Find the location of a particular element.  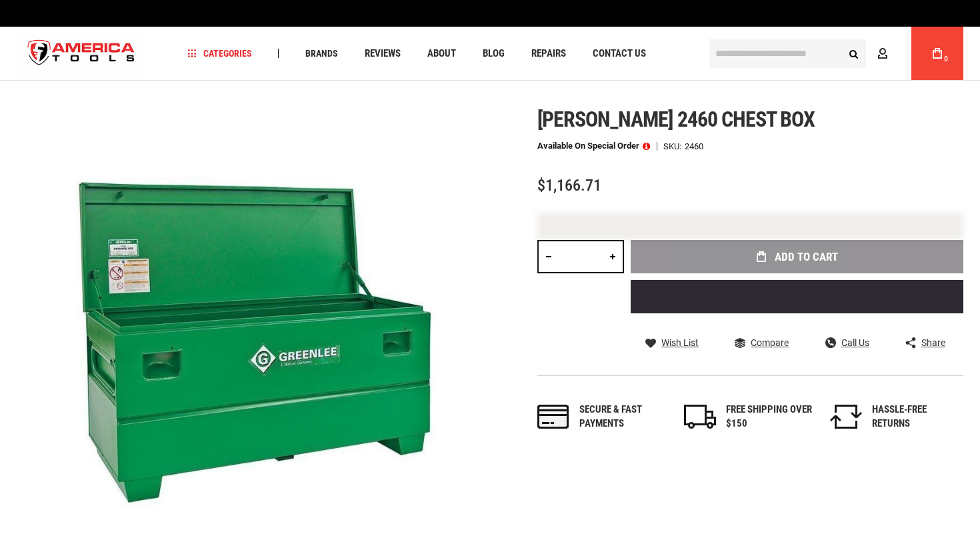

span: Reviews is located at coordinates (382, 54).